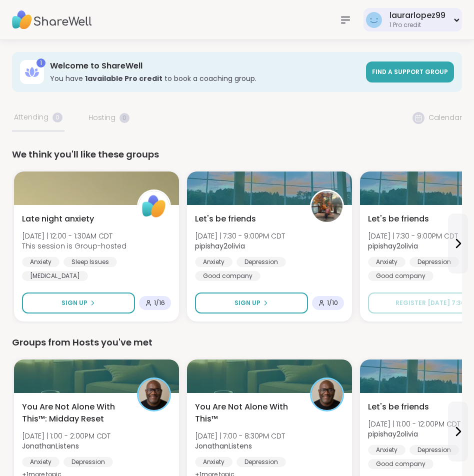 The width and height of the screenshot is (474, 476). I want to click on img: ShareWell Nav Logo, so click(52, 20).